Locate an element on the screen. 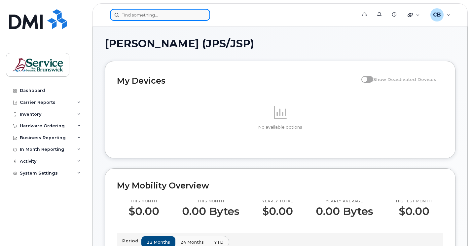  span: YTD is located at coordinates (218, 242).